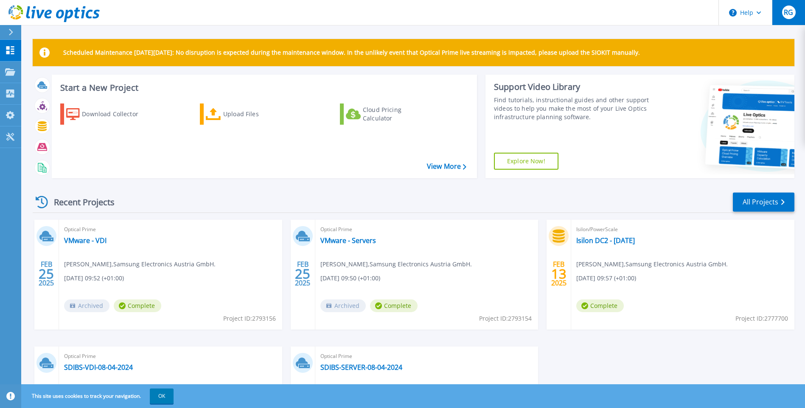 The height and width of the screenshot is (408, 805). I want to click on div: Support Video Library, so click(572, 87).